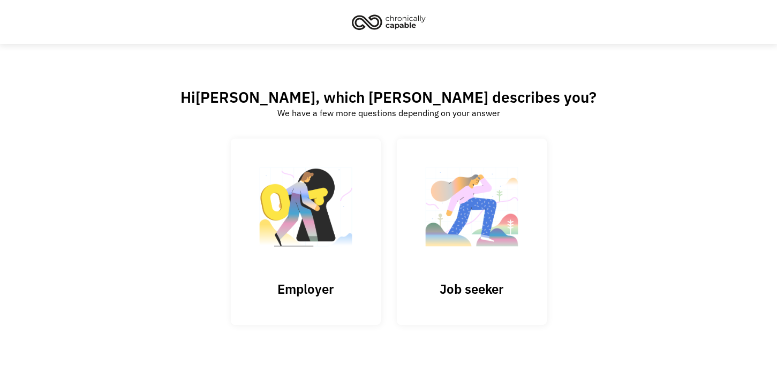  I want to click on a: Job seeker, so click(472, 231).